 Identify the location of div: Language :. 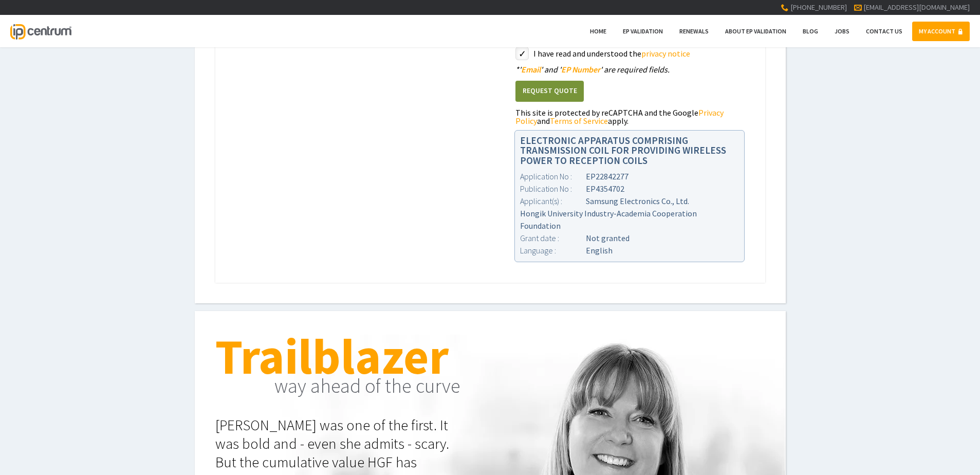
(553, 251).